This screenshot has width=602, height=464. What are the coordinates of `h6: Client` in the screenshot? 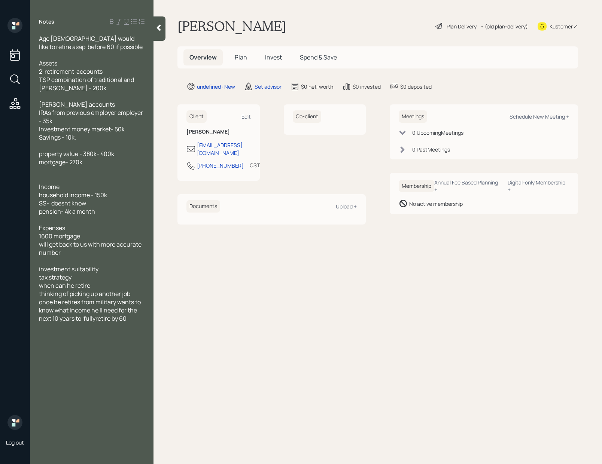 It's located at (196, 116).